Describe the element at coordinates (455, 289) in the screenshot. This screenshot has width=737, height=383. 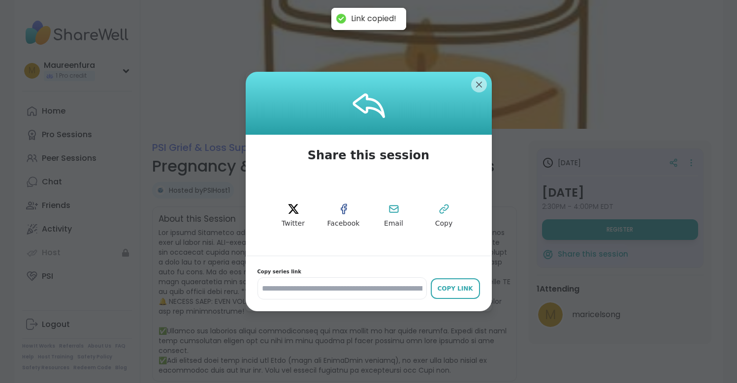
I see `button: Copy Link` at that location.